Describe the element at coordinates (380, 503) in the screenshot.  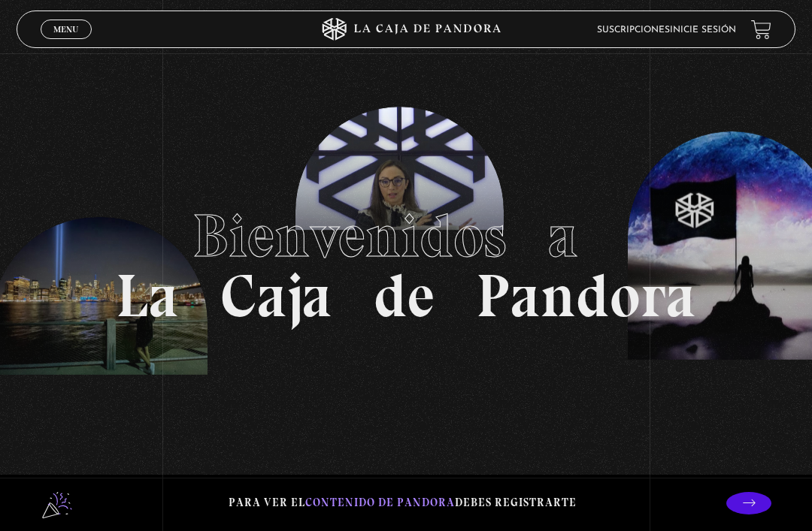
I see `span: contenido de Pandora` at that location.